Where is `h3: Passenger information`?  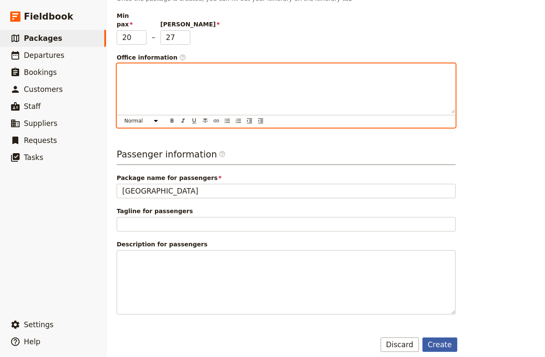
h3: Passenger information is located at coordinates (286, 157).